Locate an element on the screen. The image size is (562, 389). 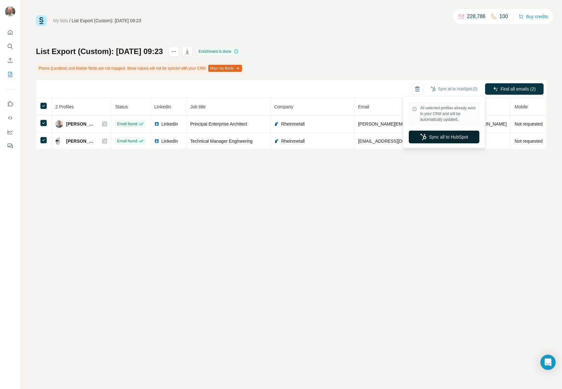
button: Use Surfe on LinkedIn is located at coordinates (10, 104).